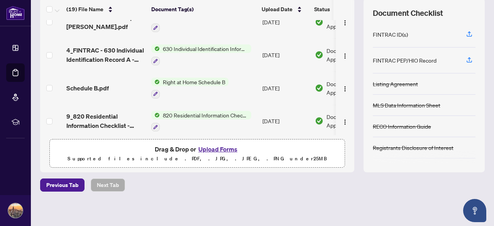 Image resolution: width=494 pixels, height=226 pixels. What do you see at coordinates (62, 185) in the screenshot?
I see `button: Previous Tab` at bounding box center [62, 185].